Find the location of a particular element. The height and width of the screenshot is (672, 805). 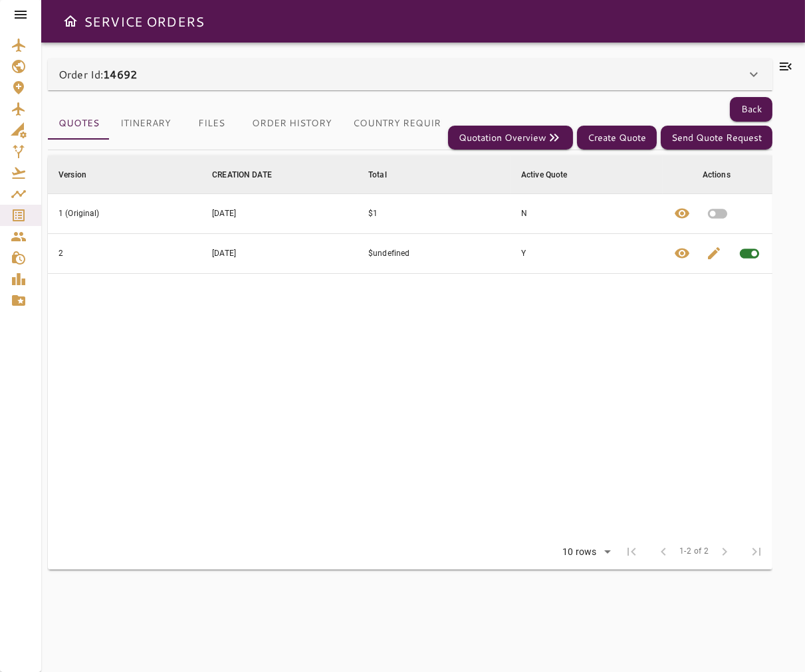

button: Open drawer is located at coordinates (71, 21).